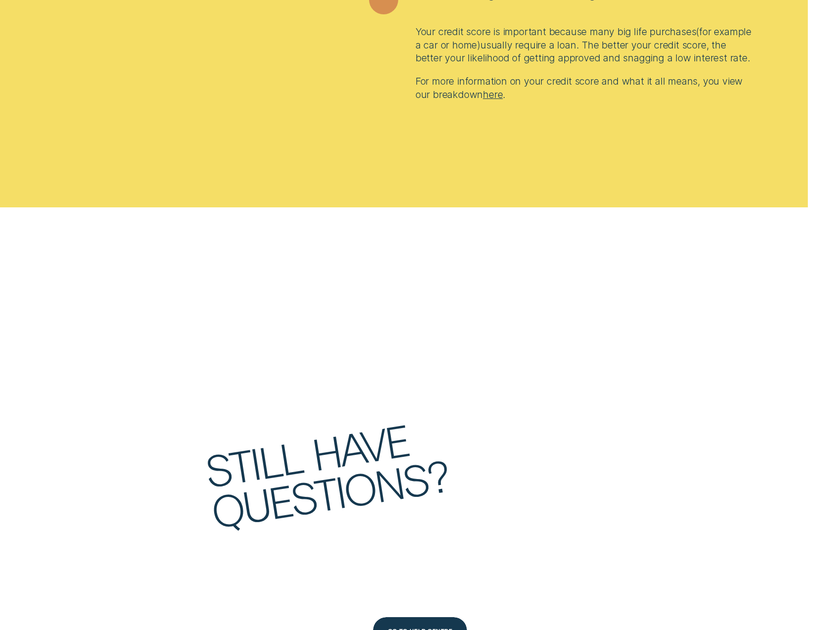  Describe the element at coordinates (327, 474) in the screenshot. I see `h2: Still have questions?` at that location.